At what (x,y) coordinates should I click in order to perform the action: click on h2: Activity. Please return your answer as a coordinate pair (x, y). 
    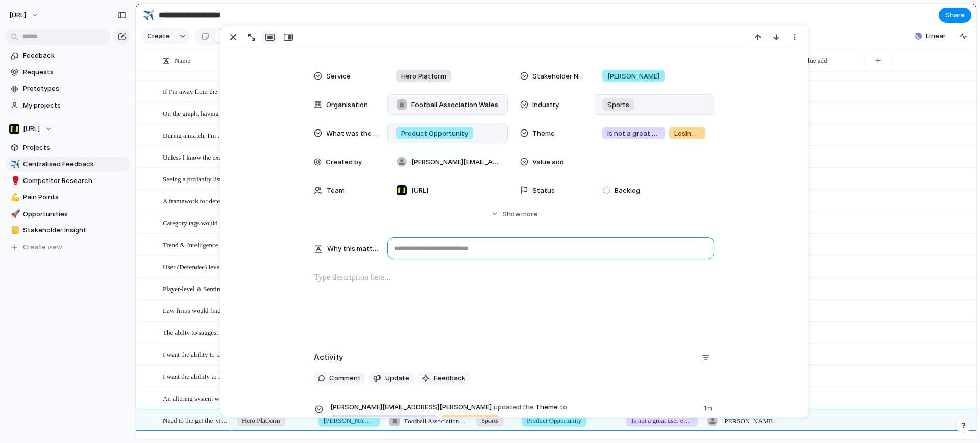
    Looking at the image, I should click on (329, 358).